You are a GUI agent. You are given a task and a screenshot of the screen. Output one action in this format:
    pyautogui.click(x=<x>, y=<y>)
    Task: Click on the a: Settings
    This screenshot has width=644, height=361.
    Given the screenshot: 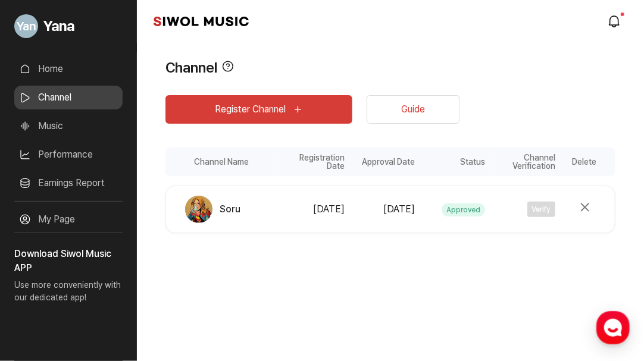 What is the action you would take?
    pyautogui.click(x=191, y=277)
    